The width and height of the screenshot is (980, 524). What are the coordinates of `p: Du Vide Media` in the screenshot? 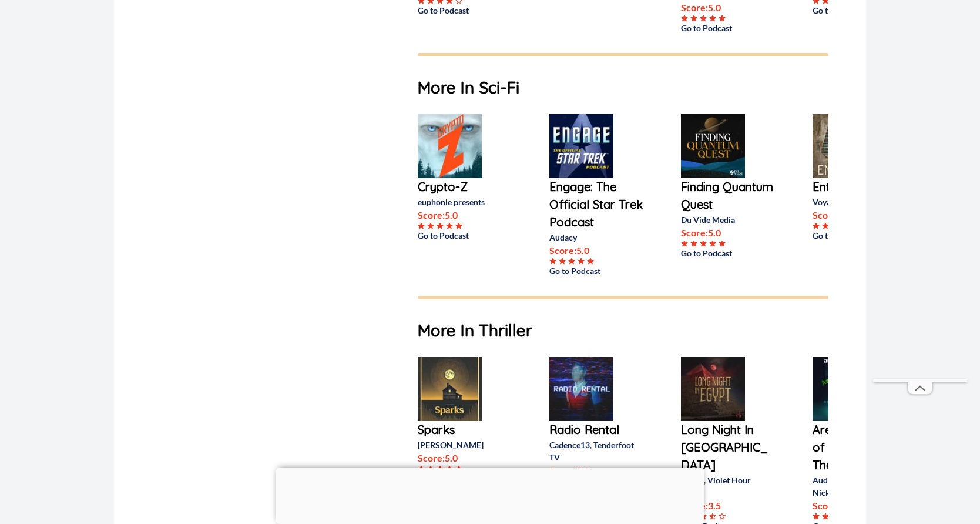 It's located at (729, 219).